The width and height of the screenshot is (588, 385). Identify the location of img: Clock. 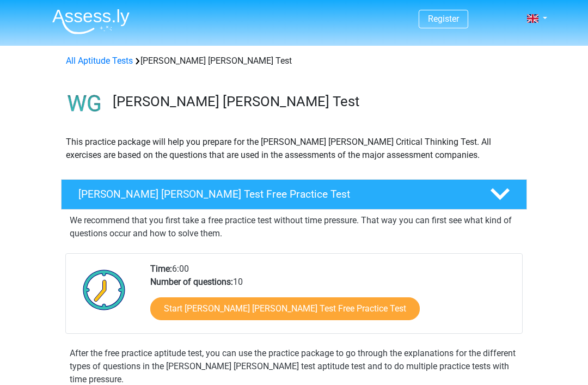
(104, 290).